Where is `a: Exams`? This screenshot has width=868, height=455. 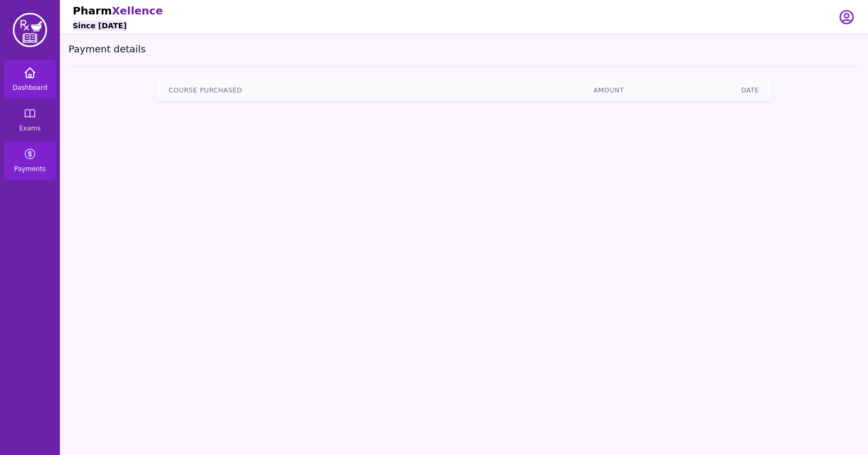 a: Exams is located at coordinates (30, 120).